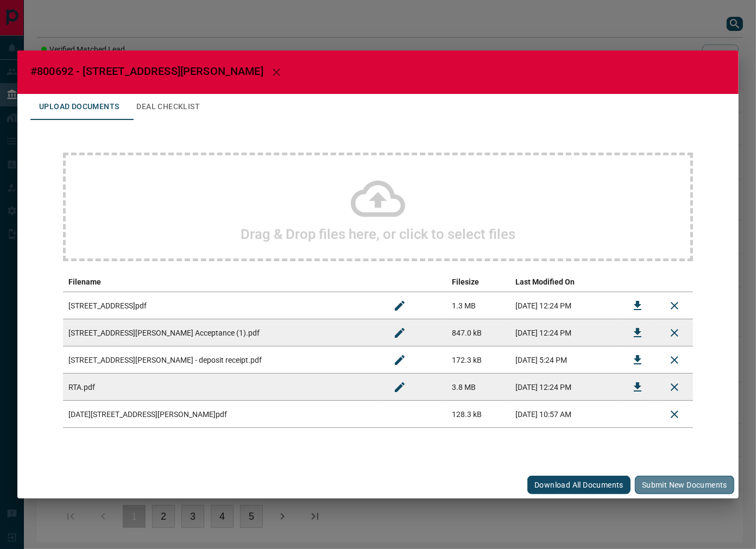 This screenshot has height=549, width=756. I want to click on td: 1.3 MB, so click(478, 306).